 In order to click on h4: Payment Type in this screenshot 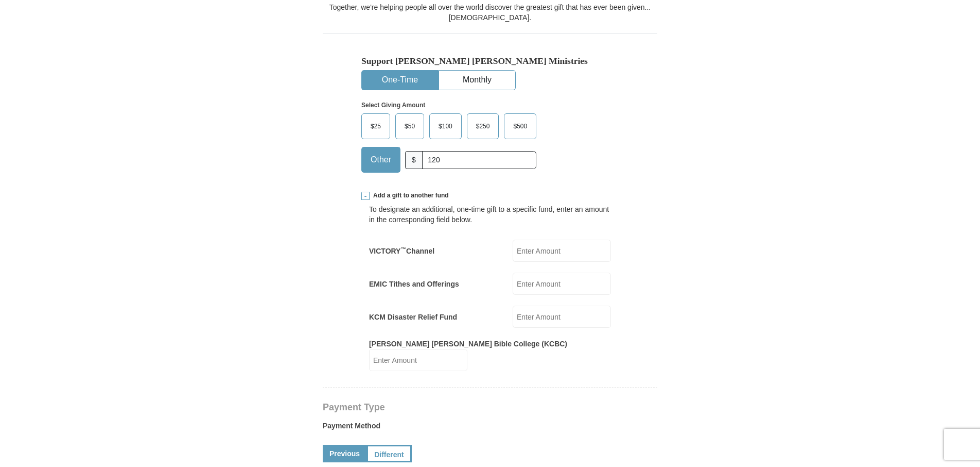, I will do `click(490, 407)`.